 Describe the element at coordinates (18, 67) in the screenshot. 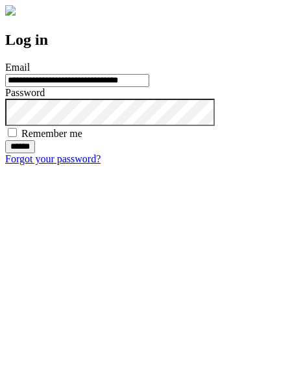

I see `label: Email` at that location.